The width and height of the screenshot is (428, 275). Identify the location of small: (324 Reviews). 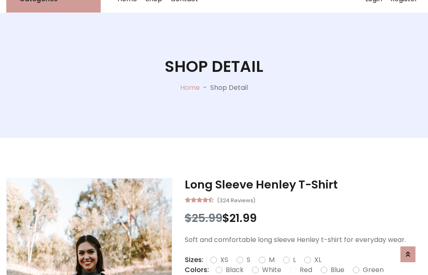
(236, 200).